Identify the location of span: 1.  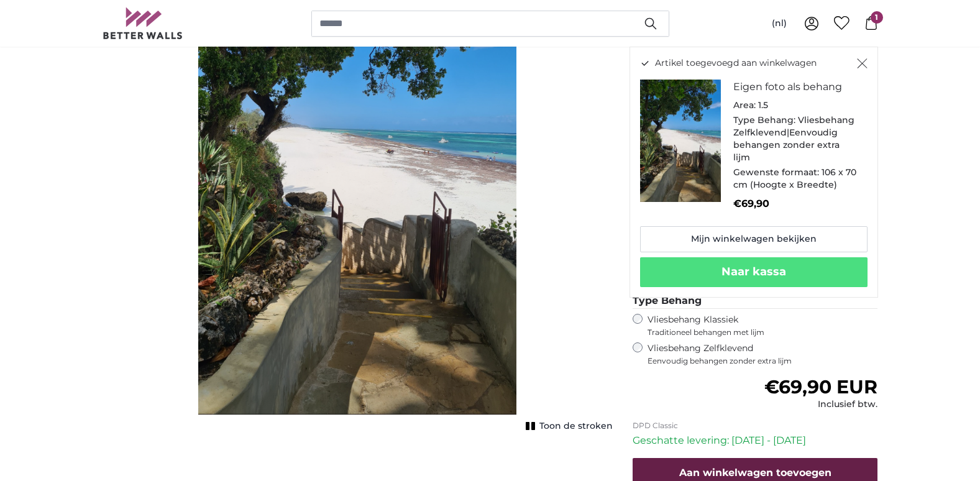
(877, 17).